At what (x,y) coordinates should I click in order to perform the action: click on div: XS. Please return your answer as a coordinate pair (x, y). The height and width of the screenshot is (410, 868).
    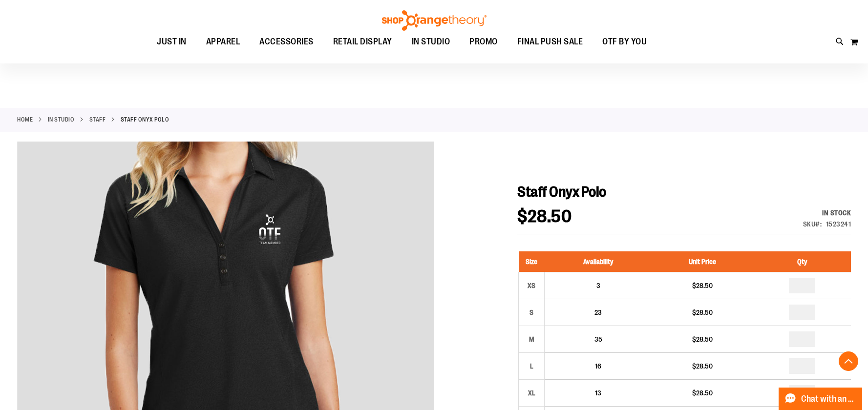
    Looking at the image, I should click on (531, 286).